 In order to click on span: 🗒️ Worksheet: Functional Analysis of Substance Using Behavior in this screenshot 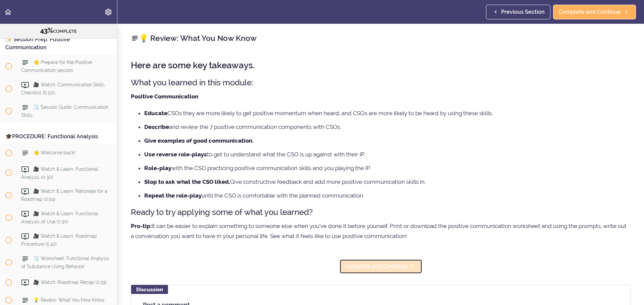, I will do `click(65, 263)`.